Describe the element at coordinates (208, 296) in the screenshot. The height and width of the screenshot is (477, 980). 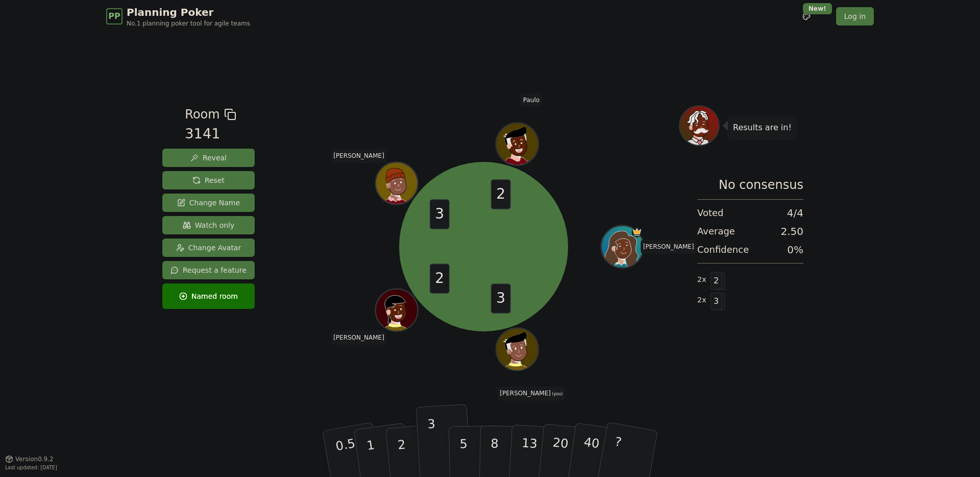
I see `button: Named room` at that location.